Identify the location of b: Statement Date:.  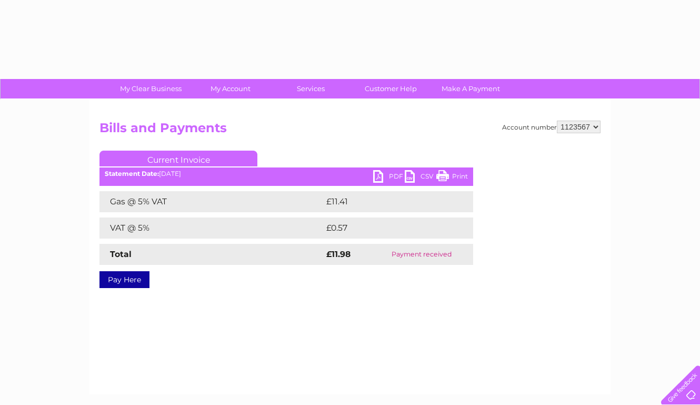
(132, 173).